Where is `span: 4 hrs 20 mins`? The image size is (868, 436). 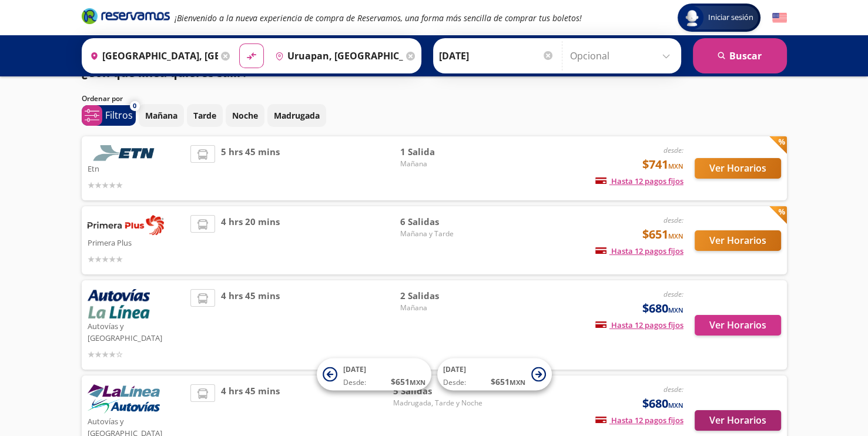
span: 4 hrs 20 mins is located at coordinates (250, 240).